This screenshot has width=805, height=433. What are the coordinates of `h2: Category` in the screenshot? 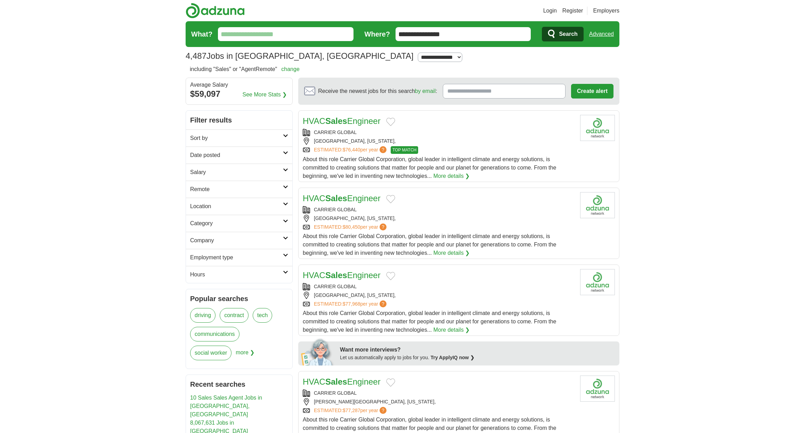 It's located at (236, 223).